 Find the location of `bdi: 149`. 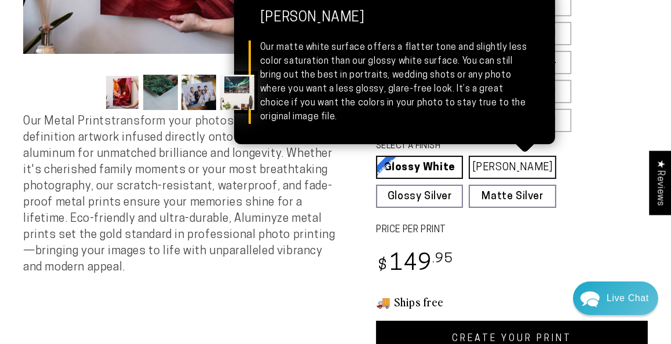

bdi: 149 is located at coordinates (414, 264).